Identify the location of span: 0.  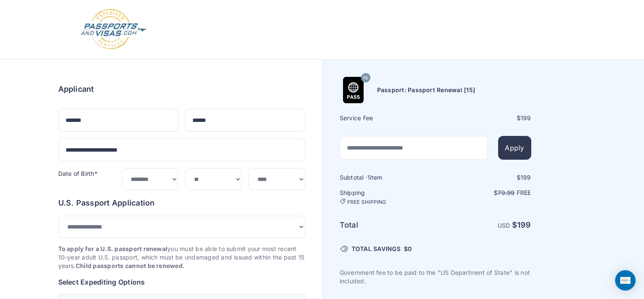
(409, 249).